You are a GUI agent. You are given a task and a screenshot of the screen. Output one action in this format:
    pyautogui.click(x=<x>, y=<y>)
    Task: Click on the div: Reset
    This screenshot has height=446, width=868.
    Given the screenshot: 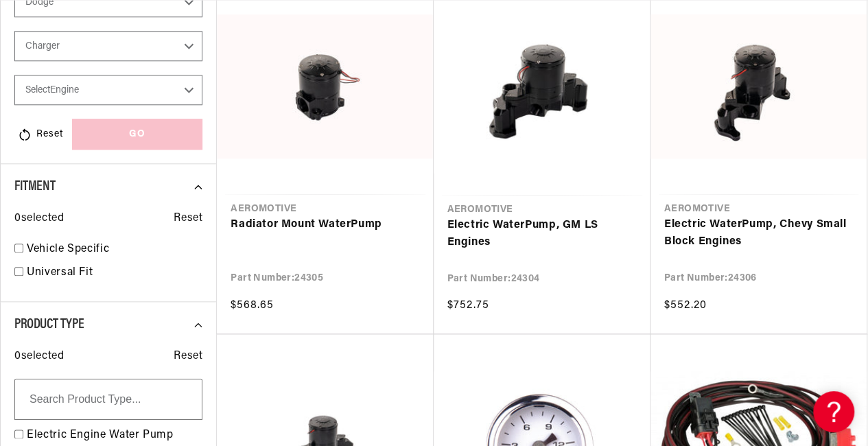 What is the action you would take?
    pyautogui.click(x=40, y=133)
    